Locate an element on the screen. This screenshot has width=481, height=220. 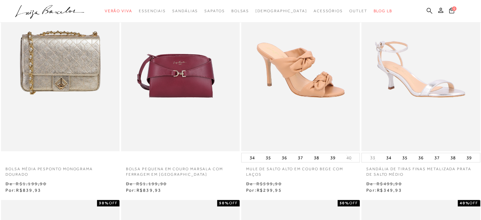
a: MULE DE SALTO ALTO EM COURO BEGE COM LAÇOS is located at coordinates (300, 170).